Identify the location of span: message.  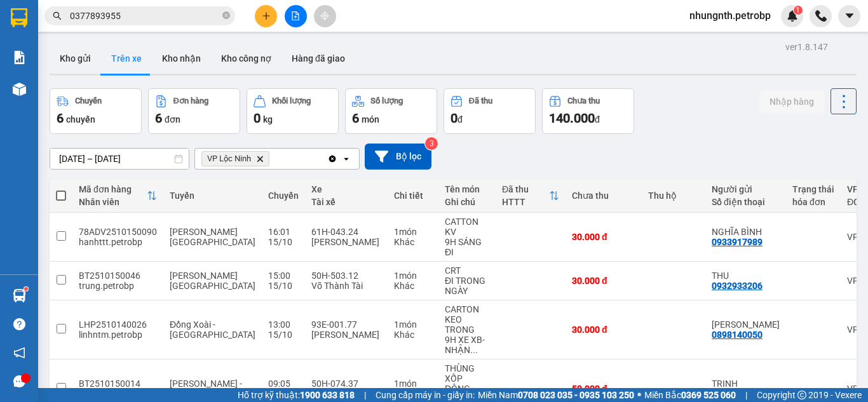
(19, 381).